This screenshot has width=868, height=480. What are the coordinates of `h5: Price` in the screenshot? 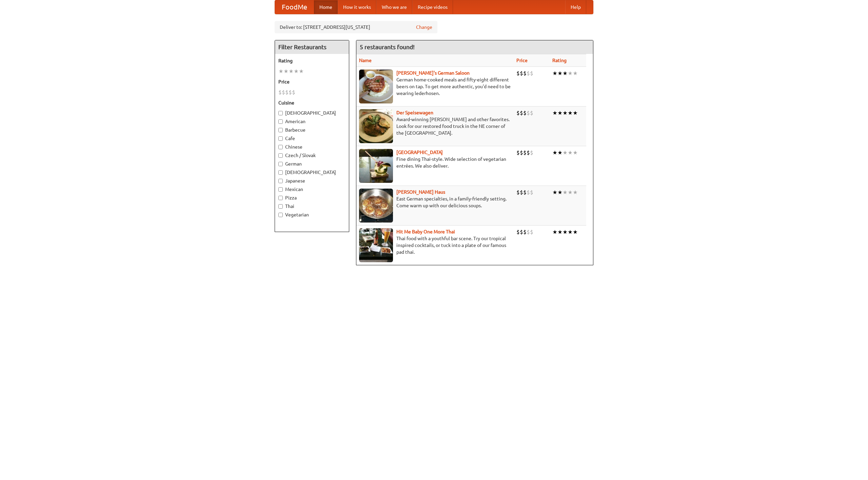 It's located at (312, 82).